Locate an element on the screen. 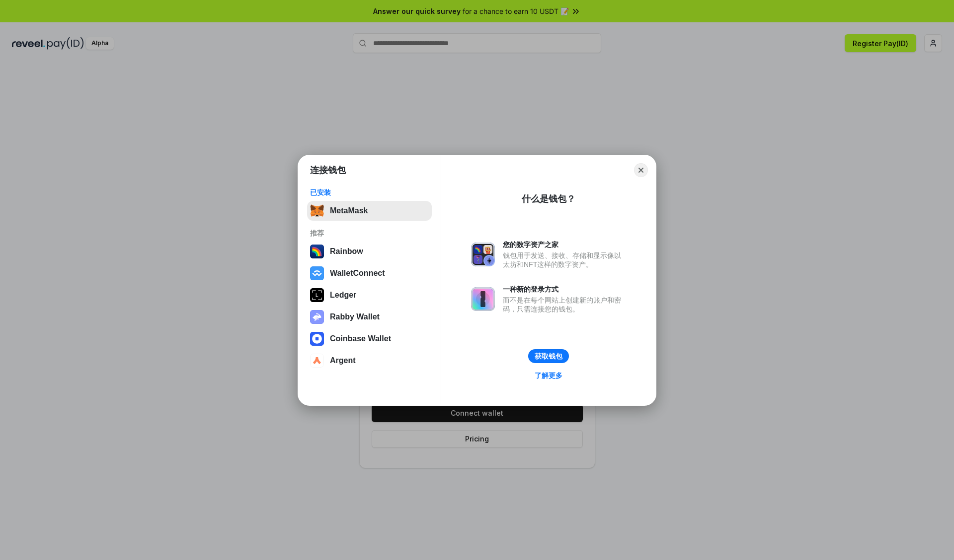 This screenshot has height=560, width=954. div: 而不是在每个网站上创建新的账户和密码，只需连接您的钱包。 is located at coordinates (564, 305).